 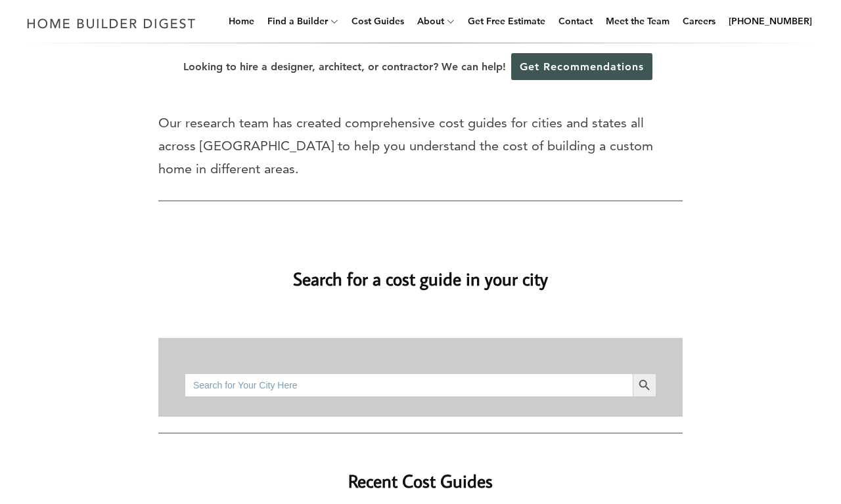 I want to click on h2: Recent Cost Guides, so click(x=420, y=472).